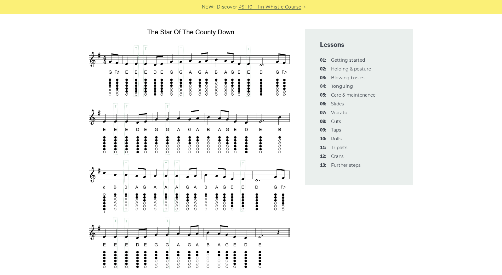 The height and width of the screenshot is (275, 502). I want to click on a: 02:Holding & posture, so click(351, 69).